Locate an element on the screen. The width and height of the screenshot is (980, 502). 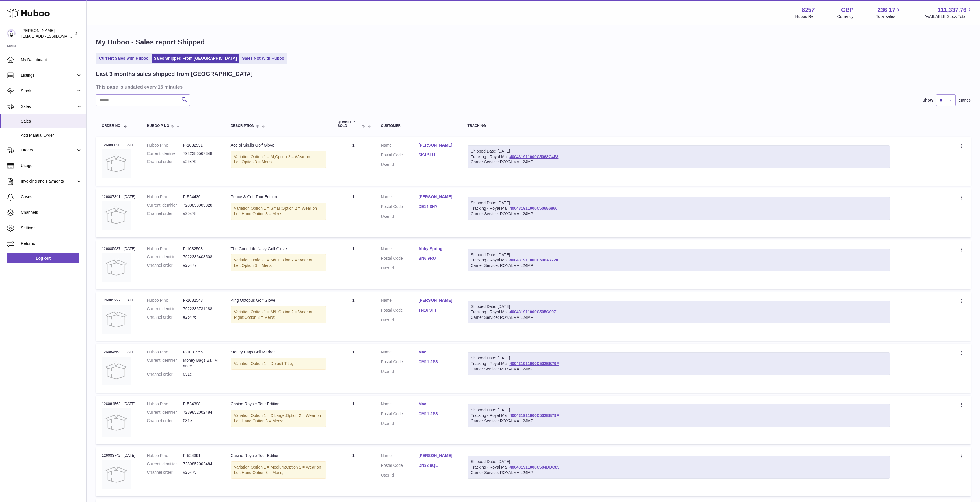
span: 111,337.76 is located at coordinates (952, 10).